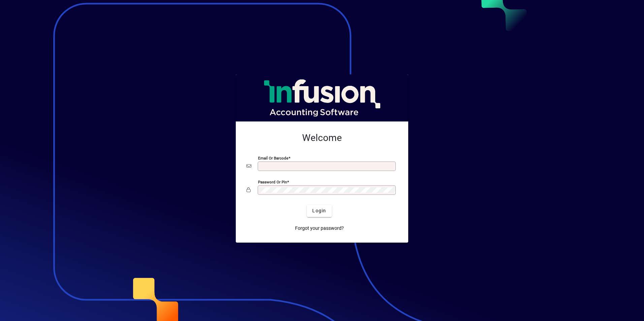 The height and width of the screenshot is (321, 644). Describe the element at coordinates (319, 211) in the screenshot. I see `button: Login` at that location.